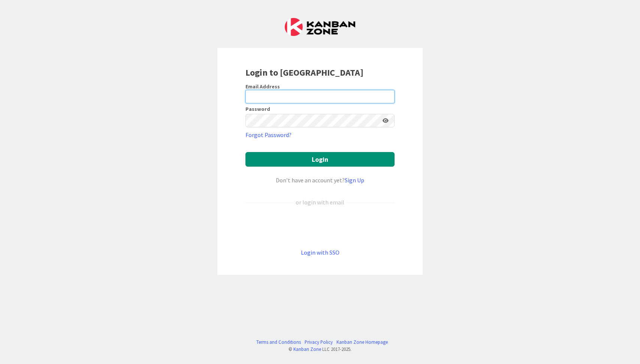 Image resolution: width=640 pixels, height=364 pixels. Describe the element at coordinates (318, 342) in the screenshot. I see `a: Privacy Policy` at that location.